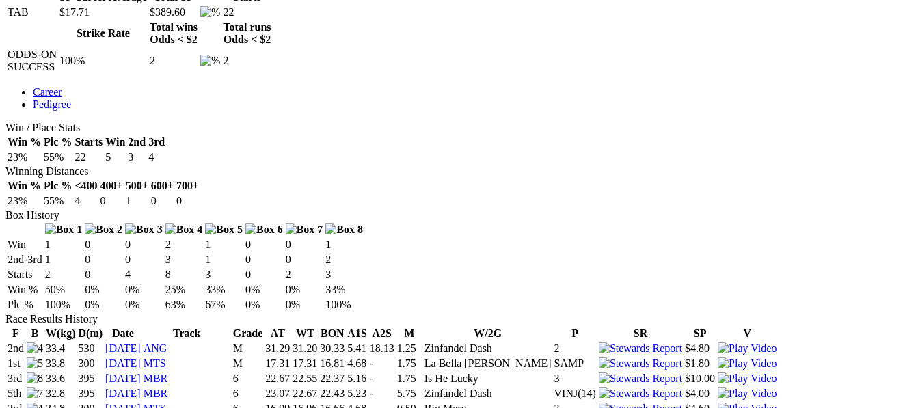 This screenshot has height=408, width=918. What do you see at coordinates (332, 349) in the screenshot?
I see `td: 30.33` at bounding box center [332, 349].